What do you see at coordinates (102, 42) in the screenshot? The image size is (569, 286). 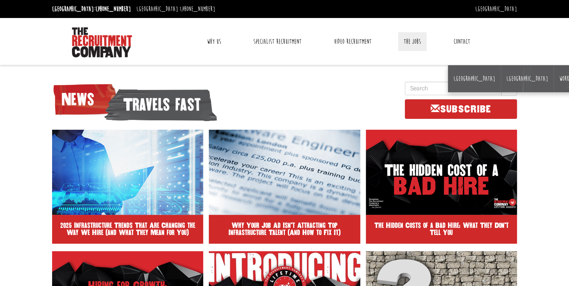 I see `img: The Recruitment Company` at bounding box center [102, 42].